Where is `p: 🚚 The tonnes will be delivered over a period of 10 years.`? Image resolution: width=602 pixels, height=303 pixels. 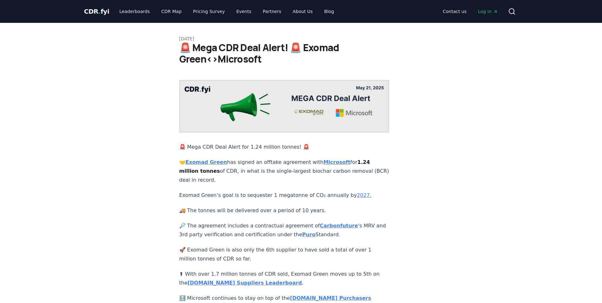 p: 🚚 The tonnes will be delivered over a period of 10 years. is located at coordinates (284, 210).